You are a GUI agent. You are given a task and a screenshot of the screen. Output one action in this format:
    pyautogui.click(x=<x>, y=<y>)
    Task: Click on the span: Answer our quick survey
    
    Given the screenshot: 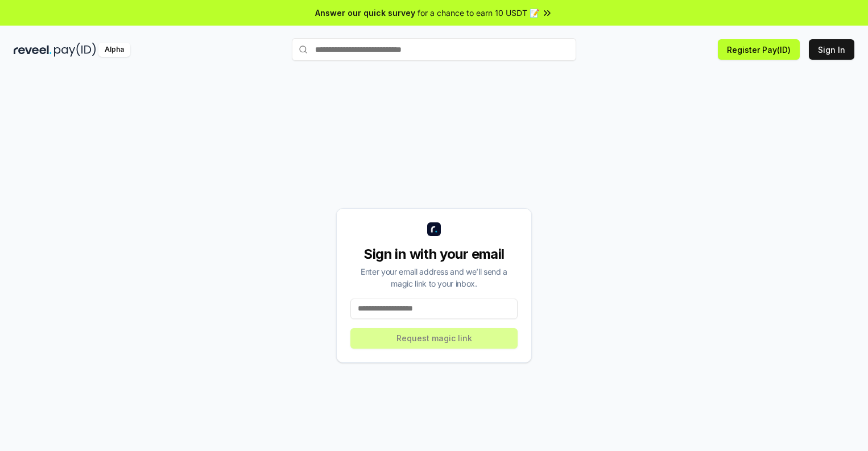 What is the action you would take?
    pyautogui.click(x=365, y=12)
    